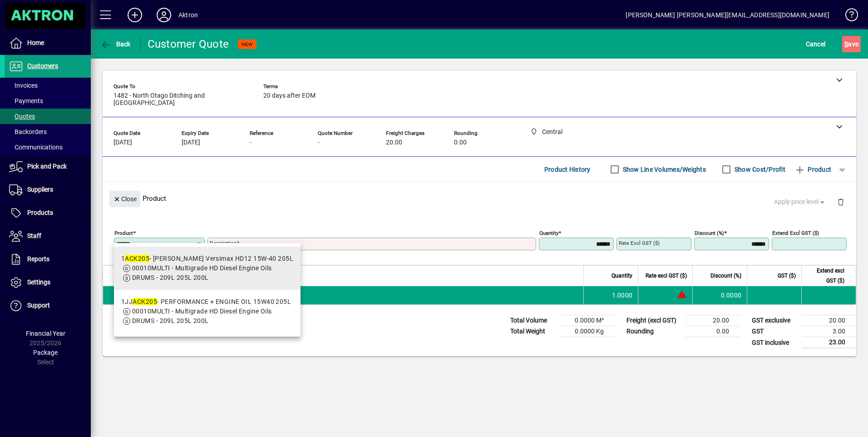  What do you see at coordinates (775, 332) in the screenshot?
I see `td: GST` at bounding box center [775, 332].